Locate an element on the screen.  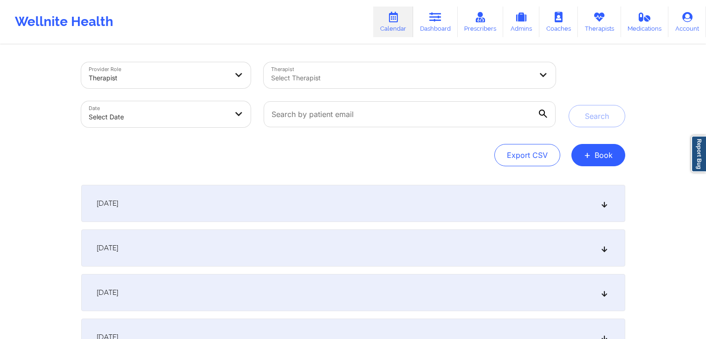
div: Select Date is located at coordinates (158, 117).